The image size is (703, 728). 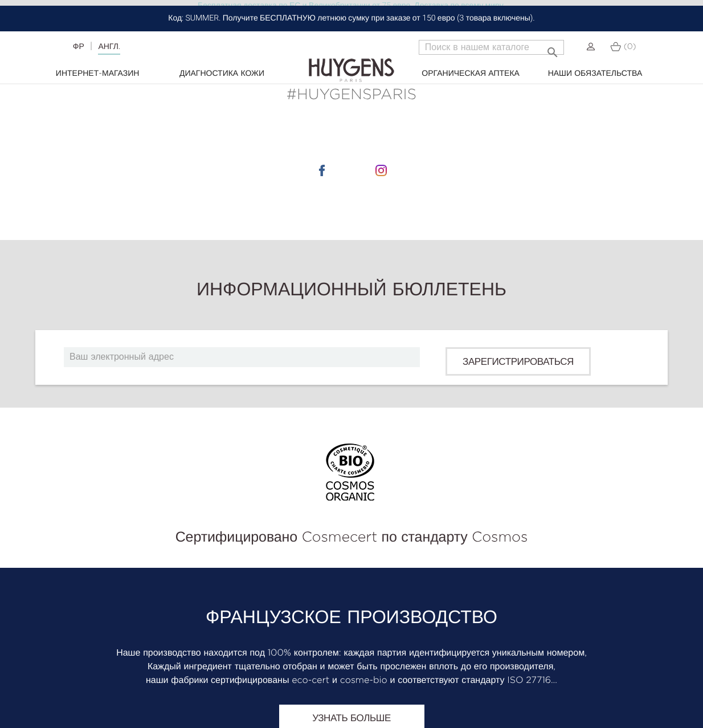 What do you see at coordinates (352, 667) in the screenshot?
I see `font: Каждый ингредиент тщательно отобран и может быть прослежен вплоть до его производителя,` at bounding box center [352, 667].